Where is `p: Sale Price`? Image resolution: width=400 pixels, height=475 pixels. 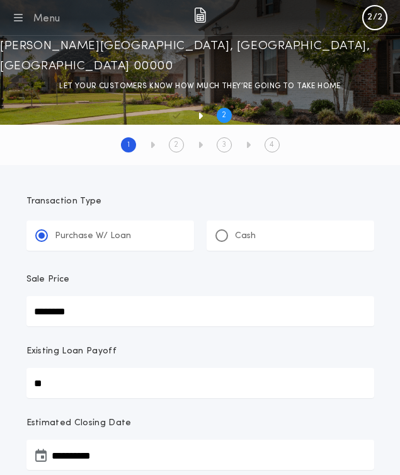 p: Sale Price is located at coordinates (48, 280).